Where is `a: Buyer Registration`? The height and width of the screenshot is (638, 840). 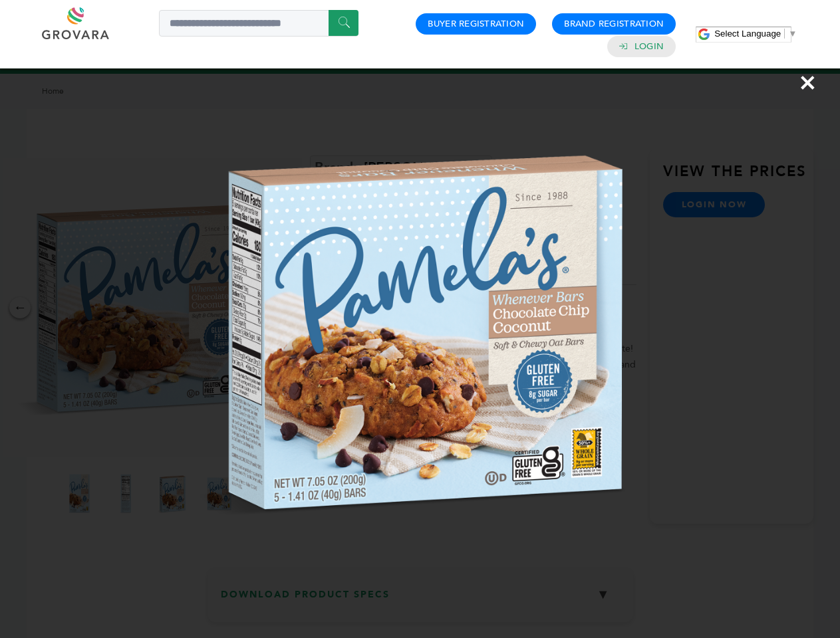 a: Buyer Registration is located at coordinates (475, 24).